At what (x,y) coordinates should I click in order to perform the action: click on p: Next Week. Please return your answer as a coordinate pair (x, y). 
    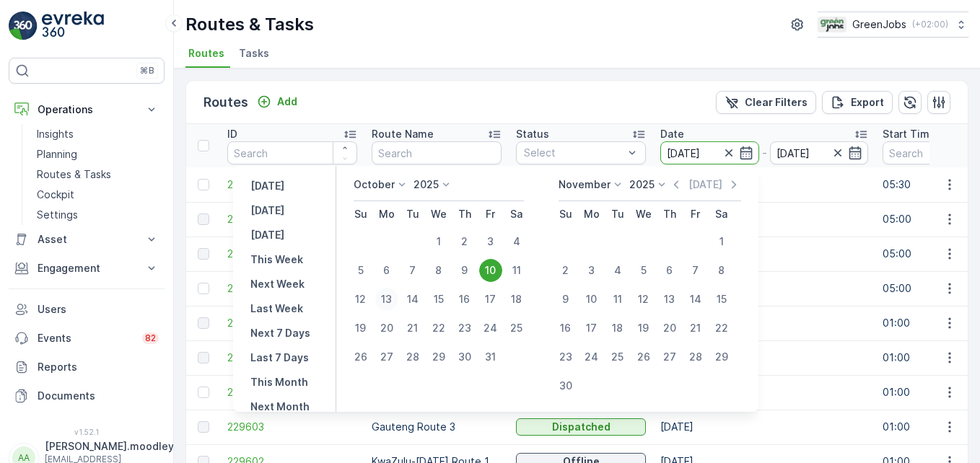
    Looking at the image, I should click on (277, 285).